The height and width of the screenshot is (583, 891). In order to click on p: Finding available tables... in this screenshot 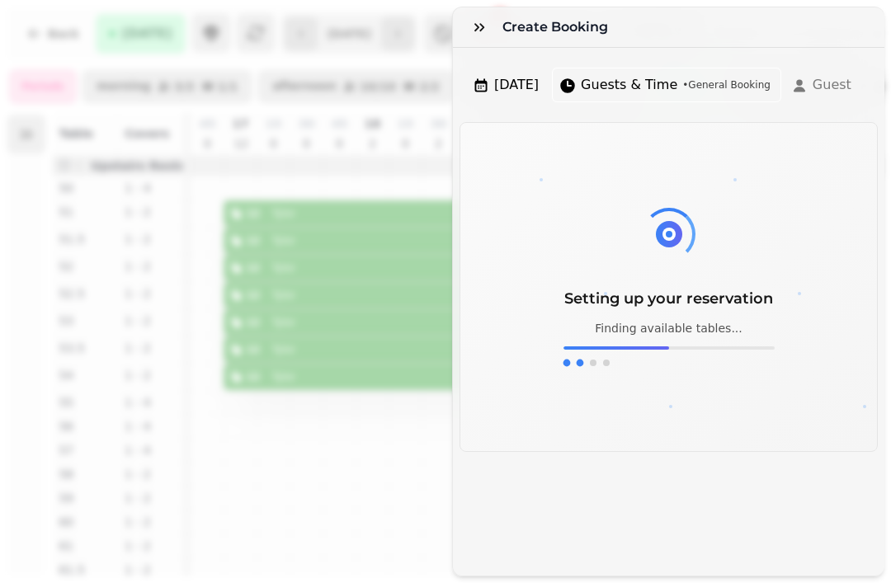, I will do `click(669, 328)`.